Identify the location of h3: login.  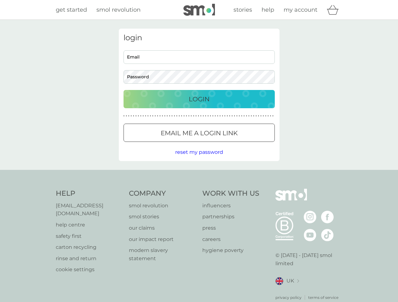
(199, 38).